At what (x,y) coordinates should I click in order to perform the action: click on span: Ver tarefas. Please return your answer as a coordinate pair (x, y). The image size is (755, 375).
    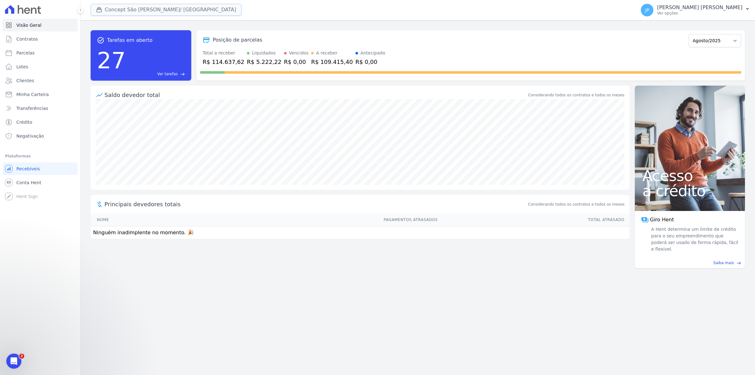
    Looking at the image, I should click on (167, 74).